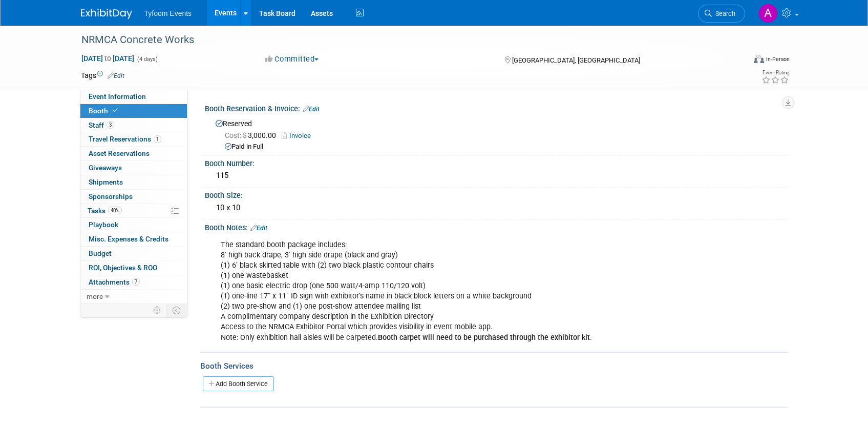  I want to click on div: Booth Notes:, so click(496, 226).